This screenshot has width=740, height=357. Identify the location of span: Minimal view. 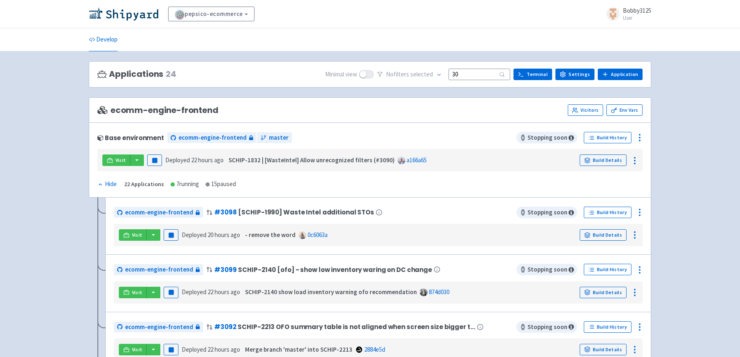
(341, 74).